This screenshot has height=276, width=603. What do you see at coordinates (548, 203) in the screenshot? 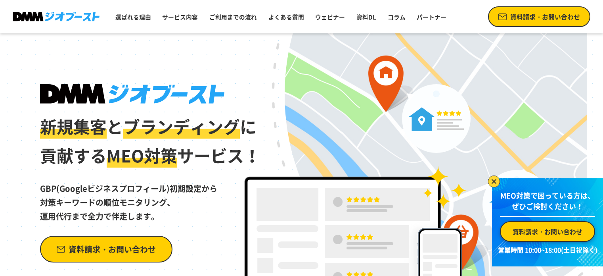
I see `p: MEO対策で困っている方は、 ぜひご検討ください！` at bounding box center [548, 203].